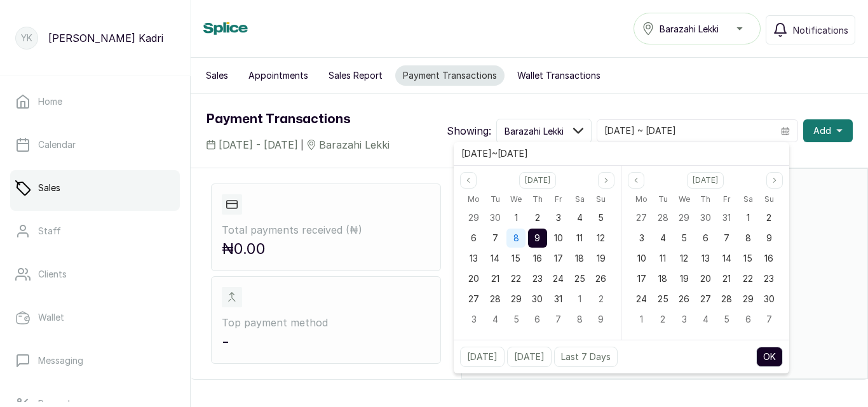  What do you see at coordinates (706, 200) in the screenshot?
I see `span: Th` at bounding box center [706, 200].